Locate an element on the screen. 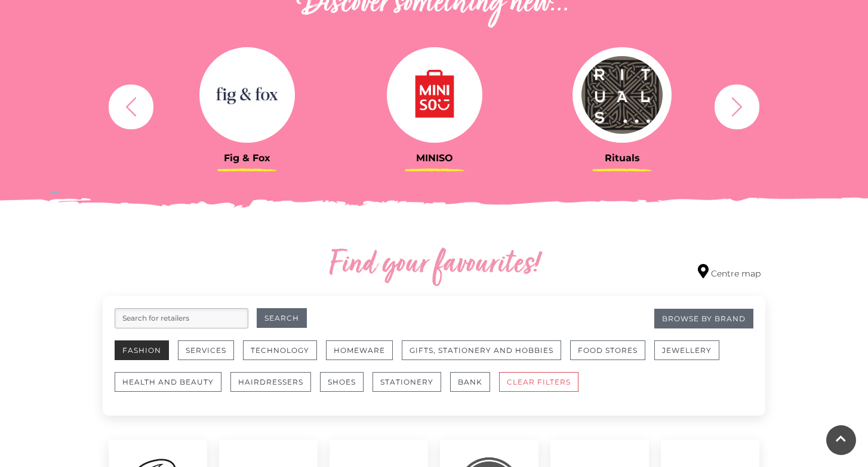 The image size is (868, 467). a: Food Stores is located at coordinates (612, 356).